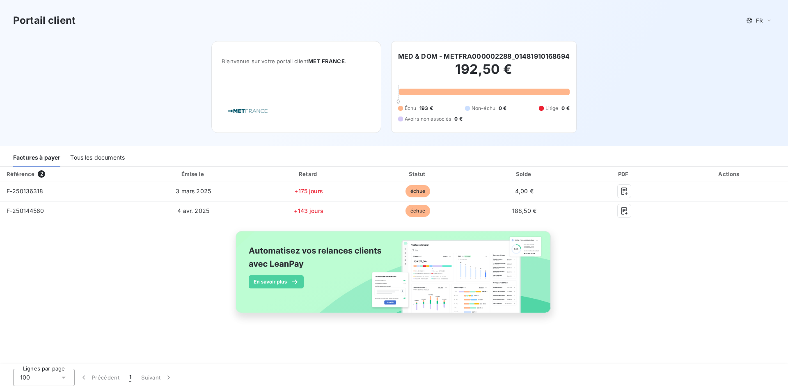 This screenshot has height=391, width=788. What do you see at coordinates (193, 191) in the screenshot?
I see `span: 3 mars 2025` at bounding box center [193, 191].